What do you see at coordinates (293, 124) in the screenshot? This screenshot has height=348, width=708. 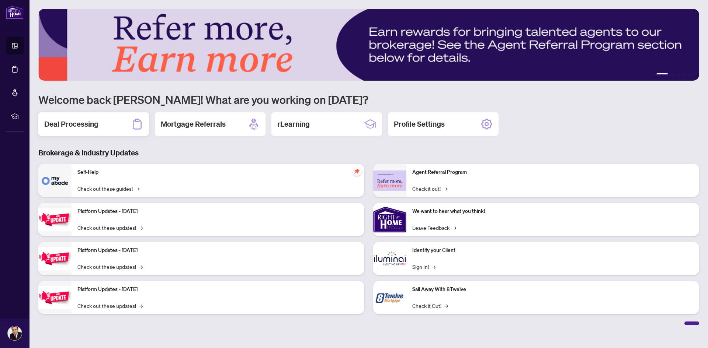 I see `h2: rLearning` at bounding box center [293, 124].